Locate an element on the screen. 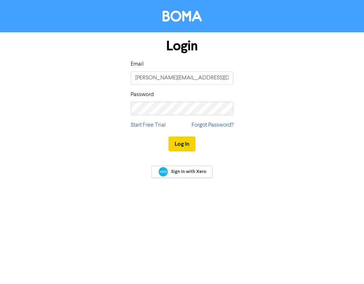 This screenshot has height=284, width=364. label: Email is located at coordinates (137, 64).